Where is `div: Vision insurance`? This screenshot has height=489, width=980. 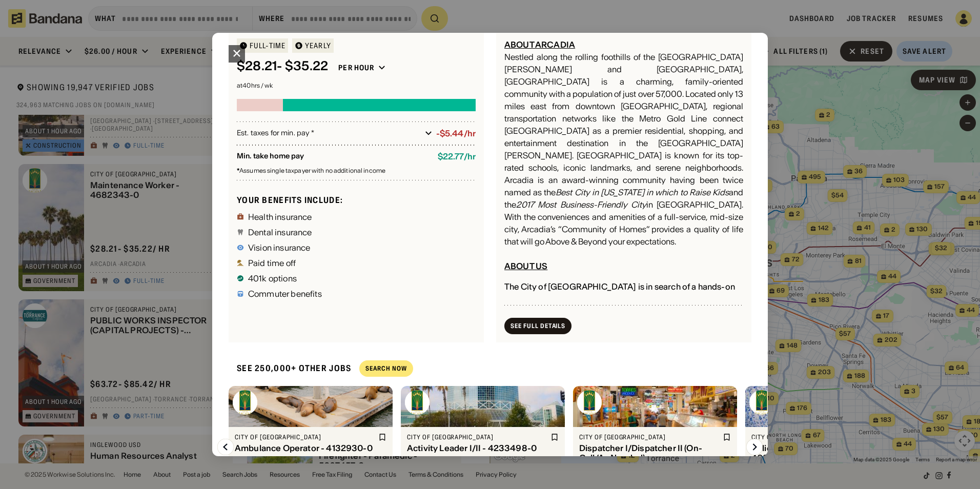 div: Vision insurance is located at coordinates (279, 248).